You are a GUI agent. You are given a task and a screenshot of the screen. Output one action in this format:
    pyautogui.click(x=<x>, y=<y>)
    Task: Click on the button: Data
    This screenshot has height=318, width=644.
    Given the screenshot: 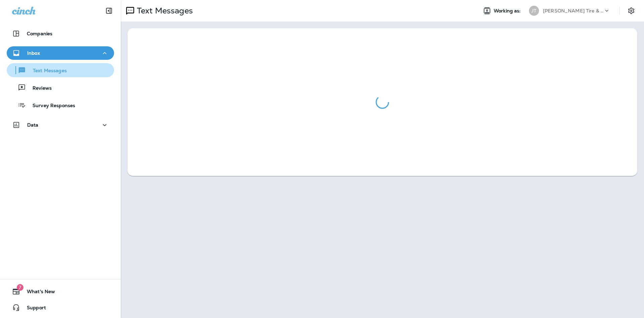 What is the action you would take?
    pyautogui.click(x=61, y=125)
    